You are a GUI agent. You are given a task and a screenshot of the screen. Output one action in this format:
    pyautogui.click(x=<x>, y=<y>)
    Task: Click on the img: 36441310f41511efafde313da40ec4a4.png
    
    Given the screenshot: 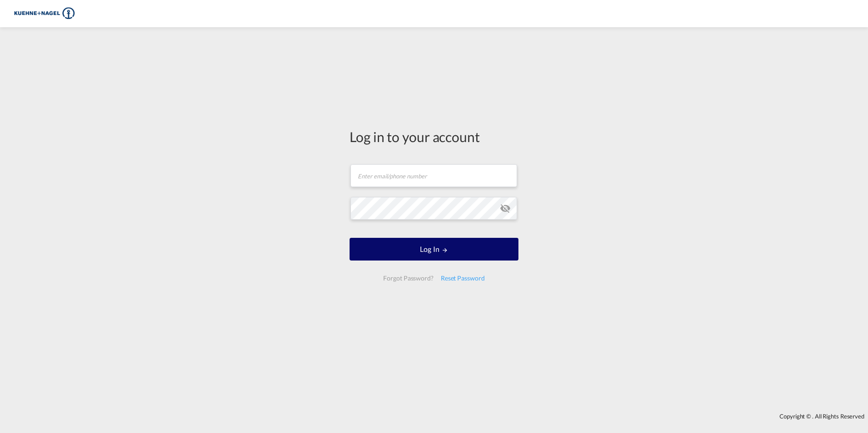 What is the action you would take?
    pyautogui.click(x=44, y=14)
    